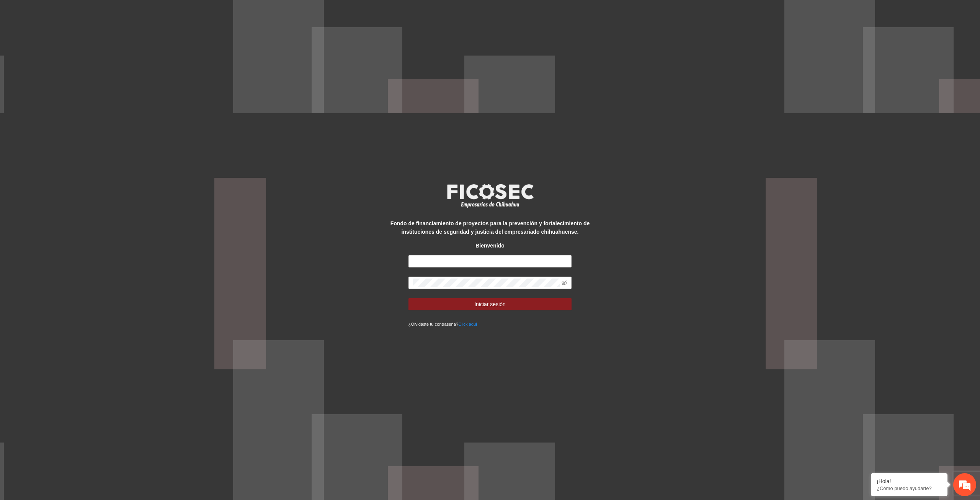  What do you see at coordinates (490, 228) in the screenshot?
I see `strong: Fondo de financiamiento de proyectos para la prevención y fortalecimiento de instituciones de seg...` at bounding box center [490, 228].